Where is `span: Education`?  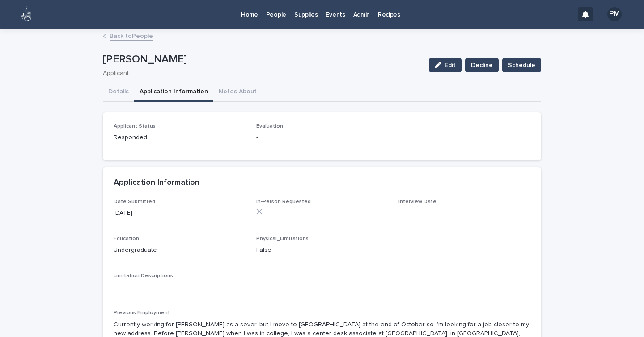
span: Education is located at coordinates (126, 239).